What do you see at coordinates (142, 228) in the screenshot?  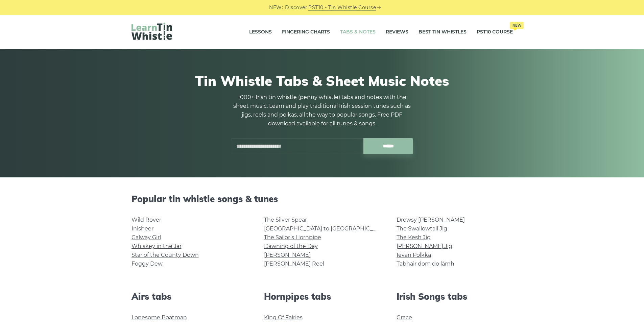 I see `a: Inisheer` at bounding box center [142, 228].